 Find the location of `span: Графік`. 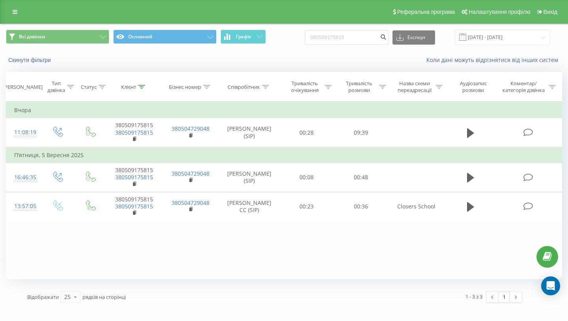

span: Графік is located at coordinates (244, 37).